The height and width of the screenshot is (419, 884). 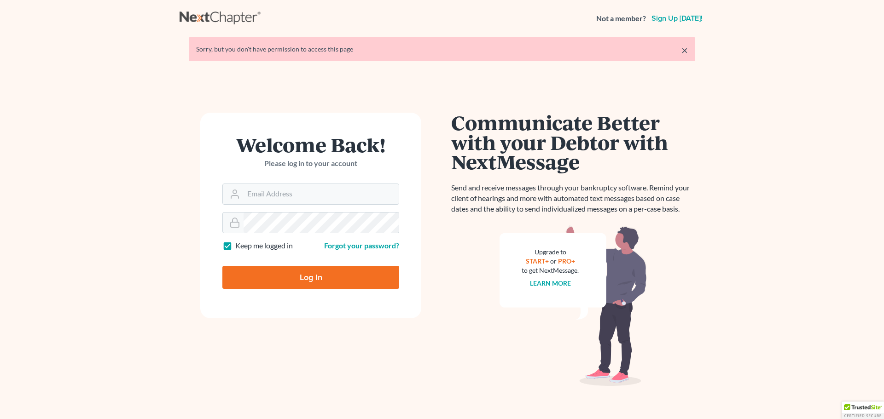 What do you see at coordinates (361, 245) in the screenshot?
I see `a: Forgot your password?` at bounding box center [361, 245].